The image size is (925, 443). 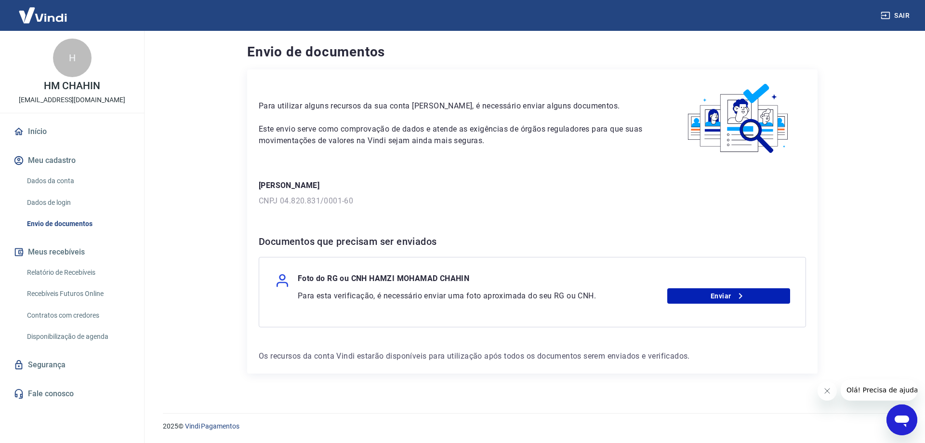 What do you see at coordinates (72, 365) in the screenshot?
I see `a: Segurança` at bounding box center [72, 365].